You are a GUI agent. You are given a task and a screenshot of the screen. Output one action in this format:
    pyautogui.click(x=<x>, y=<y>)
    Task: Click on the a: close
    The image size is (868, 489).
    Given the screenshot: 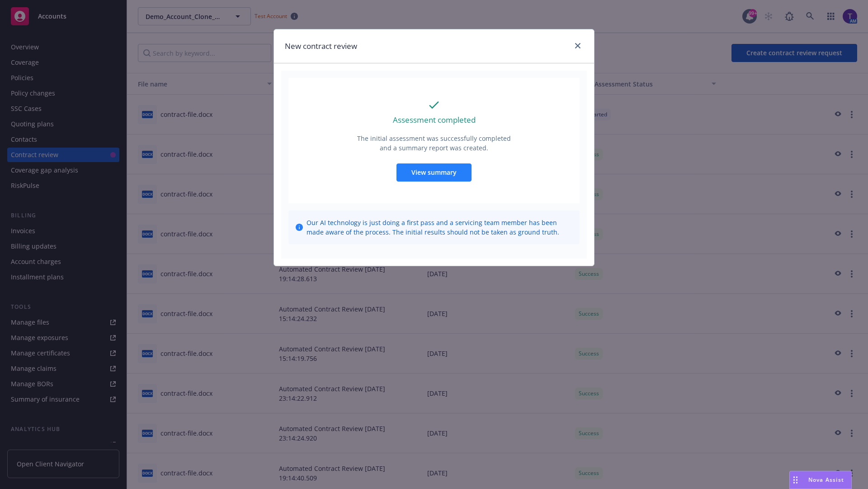 What is the action you would take?
    pyautogui.click(x=578, y=46)
    